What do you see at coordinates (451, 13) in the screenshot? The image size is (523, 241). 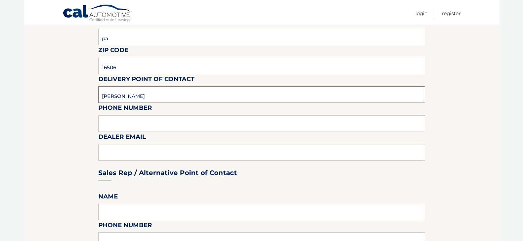 I see `a: Register` at bounding box center [451, 13].